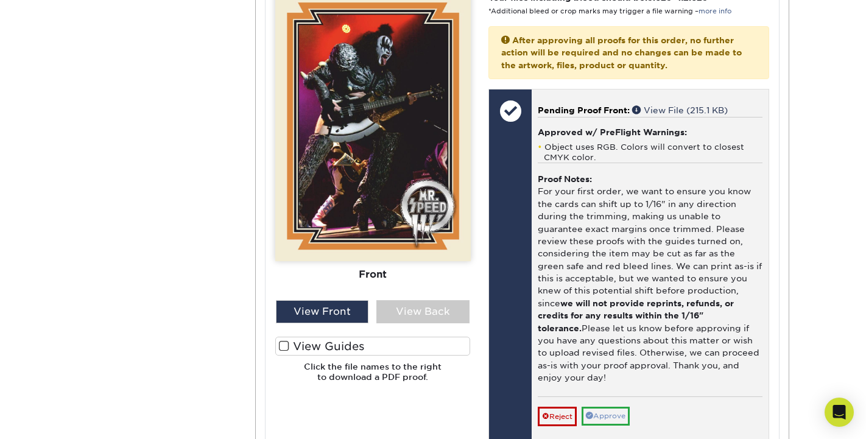  I want to click on div: Open Intercom Messenger, so click(839, 412).